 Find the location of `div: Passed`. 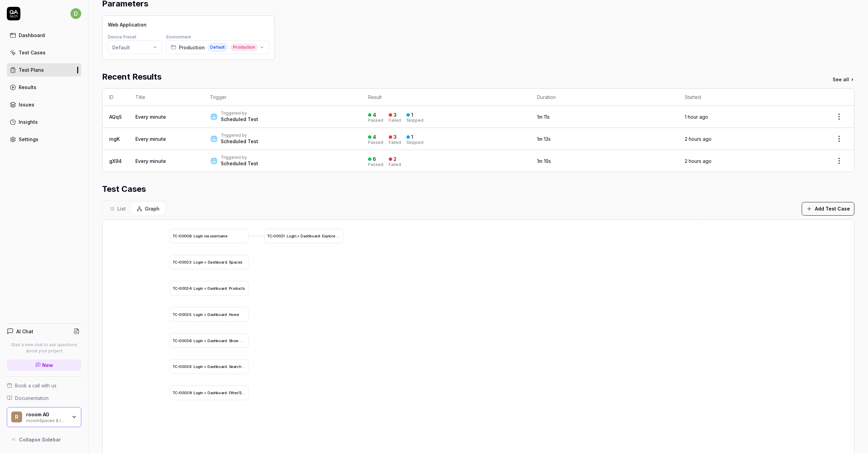

div: Passed is located at coordinates (376, 142).